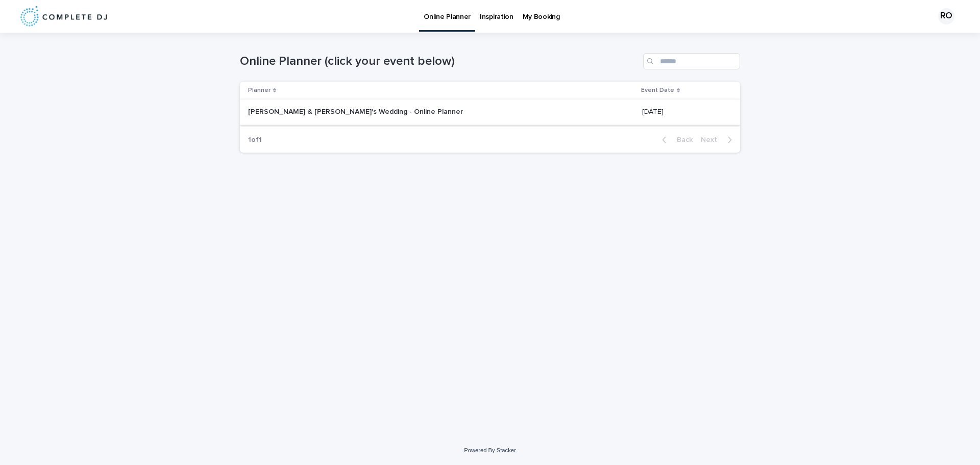 Image resolution: width=980 pixels, height=465 pixels. What do you see at coordinates (489, 450) in the screenshot?
I see `a: Powered By Stacker` at bounding box center [489, 450].